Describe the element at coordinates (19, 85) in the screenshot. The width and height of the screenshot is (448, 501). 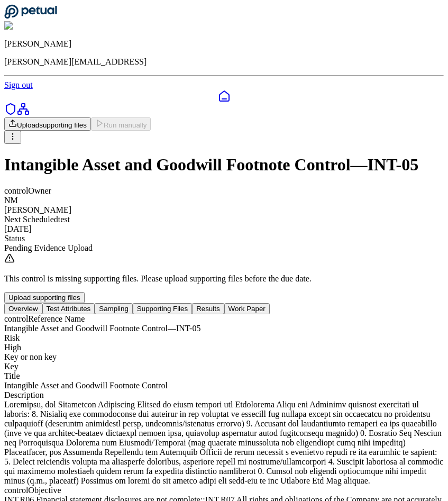
I see `a: Sign out` at that location.